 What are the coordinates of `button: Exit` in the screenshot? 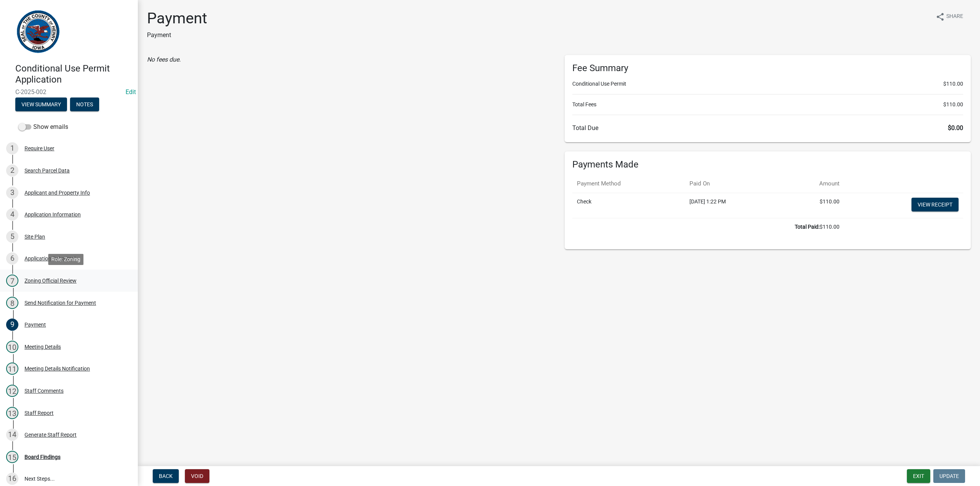 It's located at (918, 476).